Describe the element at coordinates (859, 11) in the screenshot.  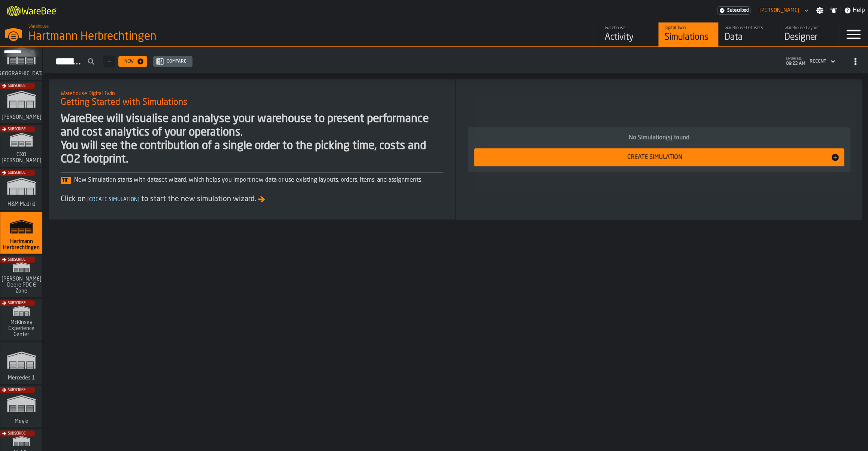
I see `span: Help` at that location.